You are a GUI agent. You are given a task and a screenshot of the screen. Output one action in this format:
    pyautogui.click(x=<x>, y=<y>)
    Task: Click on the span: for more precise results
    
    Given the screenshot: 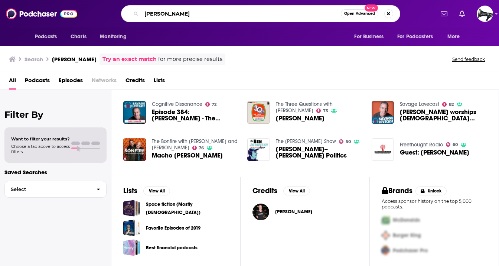 What is the action you would take?
    pyautogui.click(x=190, y=59)
    